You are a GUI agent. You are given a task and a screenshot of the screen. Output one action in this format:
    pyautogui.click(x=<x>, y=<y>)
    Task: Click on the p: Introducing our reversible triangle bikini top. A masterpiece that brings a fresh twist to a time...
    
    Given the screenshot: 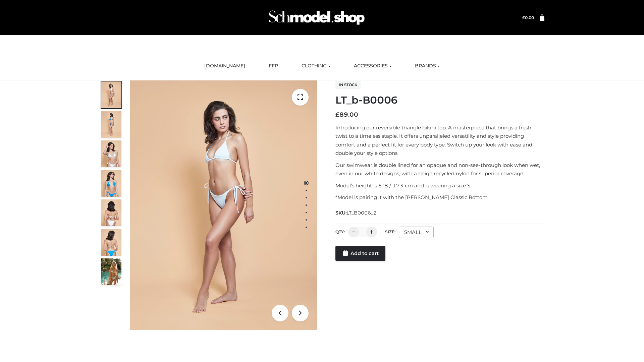 What is the action you would take?
    pyautogui.click(x=440, y=141)
    